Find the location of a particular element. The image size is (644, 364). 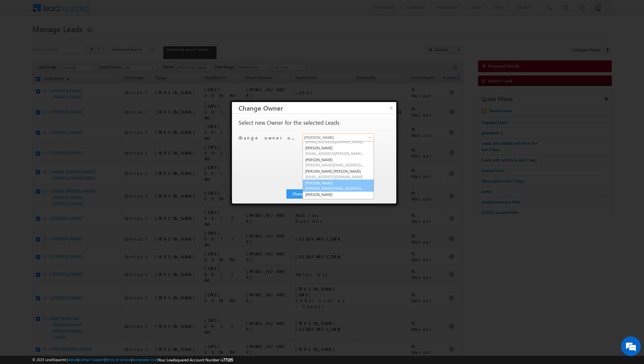

p: Select new Owner for the selected Leads is located at coordinates (288, 123).